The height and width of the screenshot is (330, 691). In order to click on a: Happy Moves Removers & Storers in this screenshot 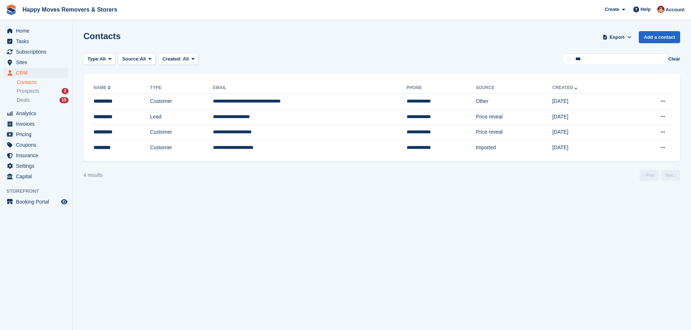, I will do `click(70, 9)`.